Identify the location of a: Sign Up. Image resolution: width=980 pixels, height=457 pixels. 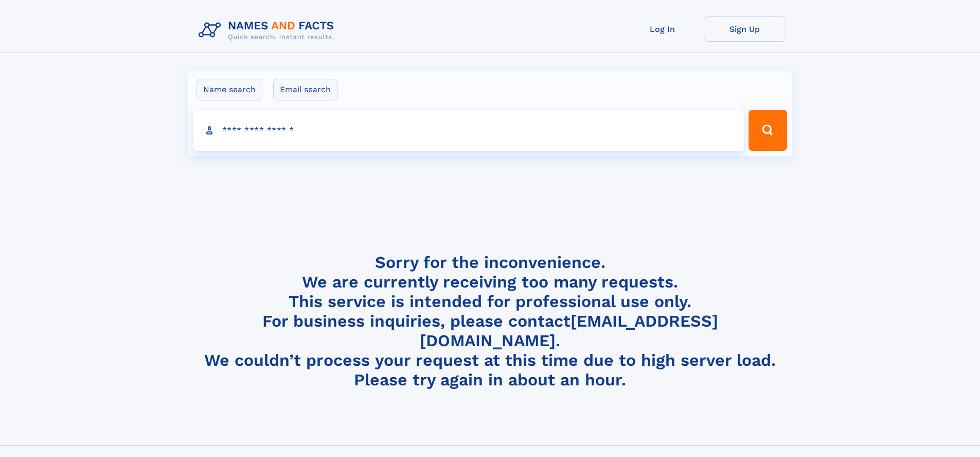
(745, 29).